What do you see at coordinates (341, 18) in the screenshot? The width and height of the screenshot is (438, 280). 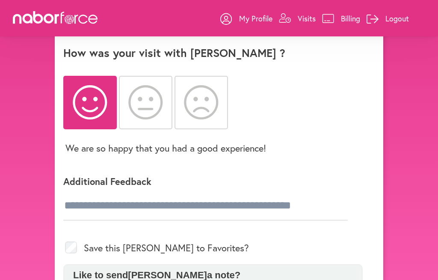 I see `a: Billing` at bounding box center [341, 18].